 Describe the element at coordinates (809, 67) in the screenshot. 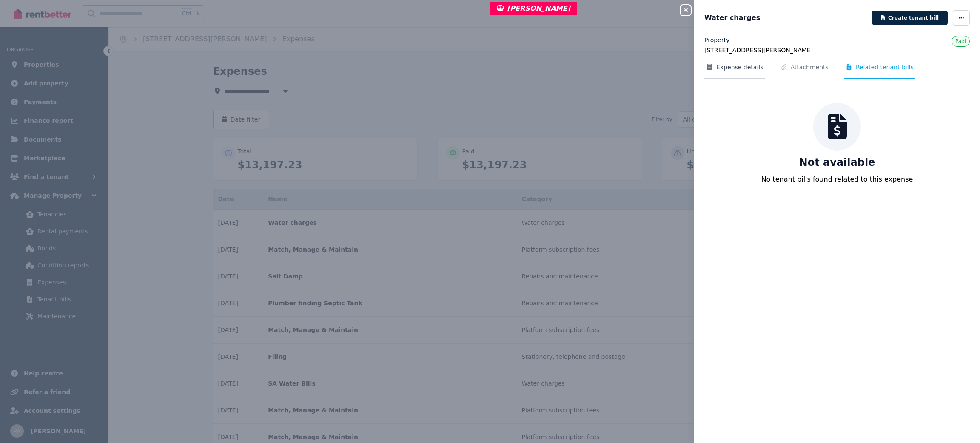

I see `span: Attachments` at that location.